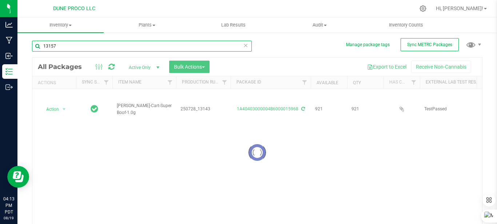 The width and height of the screenshot is (497, 224). I want to click on span: Audit, so click(319, 25).